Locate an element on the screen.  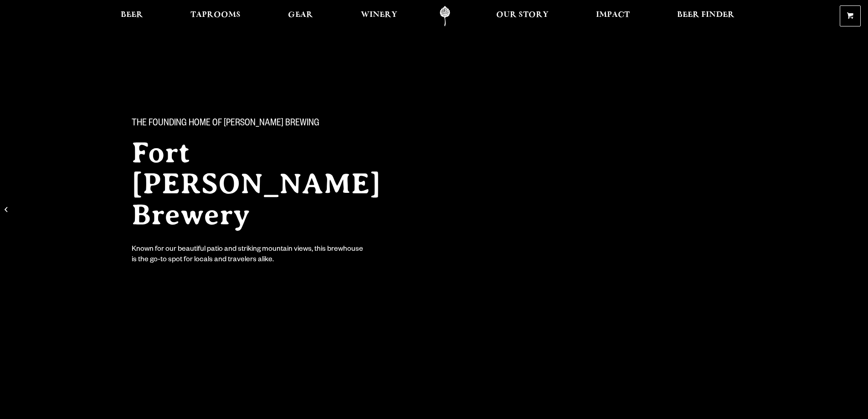
a: Beer Finder is located at coordinates (706, 16).